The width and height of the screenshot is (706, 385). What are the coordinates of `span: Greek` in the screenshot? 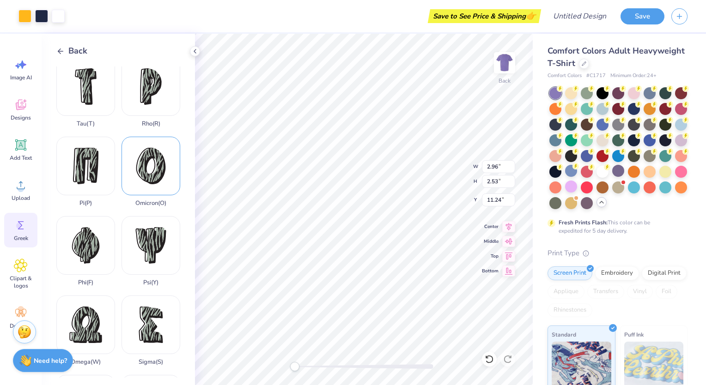 It's located at (21, 238).